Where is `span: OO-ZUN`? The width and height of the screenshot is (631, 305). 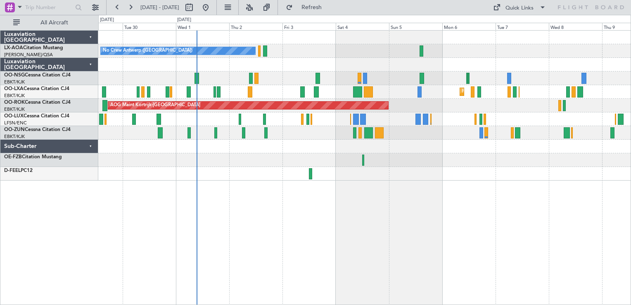
span: OO-ZUN is located at coordinates (14, 130).